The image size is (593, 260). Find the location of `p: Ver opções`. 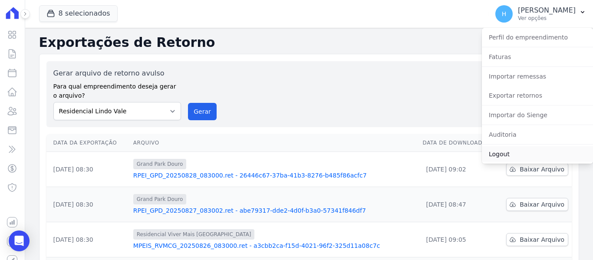

p: Ver opções is located at coordinates (547, 18).